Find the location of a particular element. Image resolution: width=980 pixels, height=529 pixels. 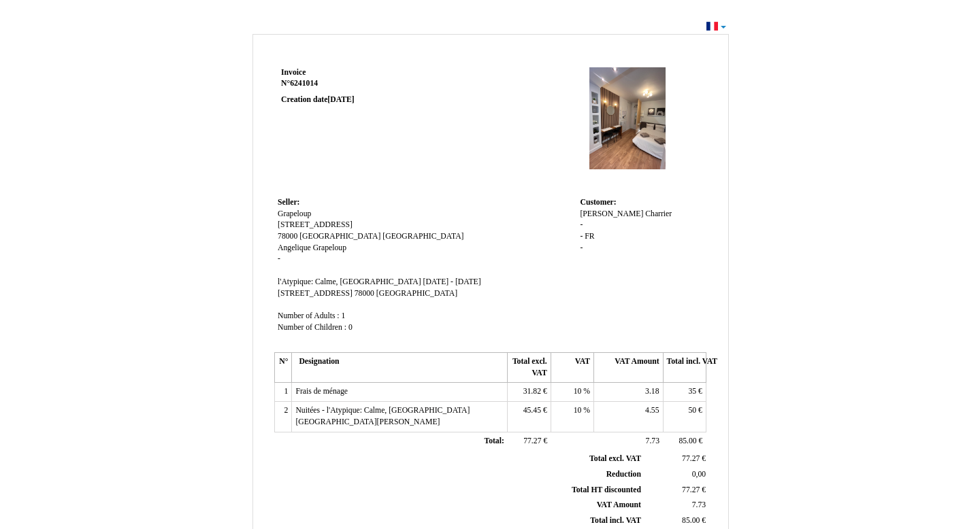

span: Customer: is located at coordinates (598, 202).